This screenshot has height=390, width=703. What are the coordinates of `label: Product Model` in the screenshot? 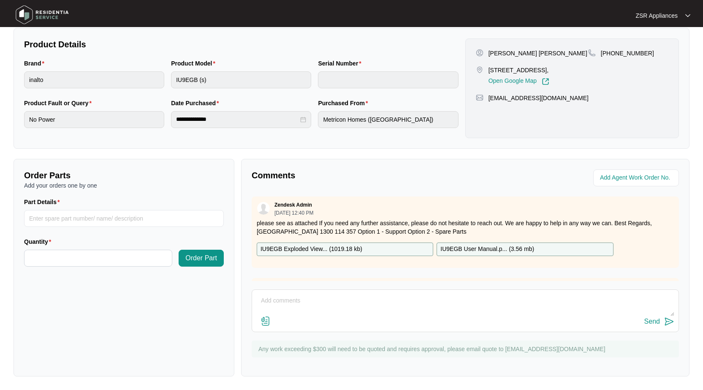 It's located at (195, 63).